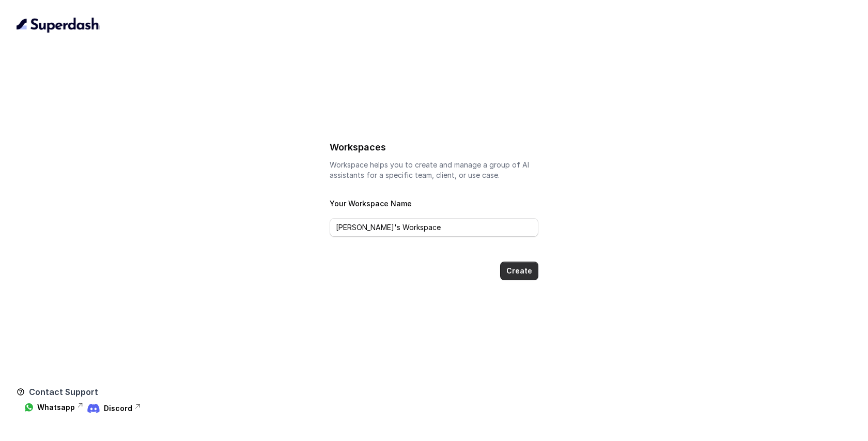 This screenshot has height=441, width=868. Describe the element at coordinates (54, 409) in the screenshot. I see `a: Whatsapp` at that location.